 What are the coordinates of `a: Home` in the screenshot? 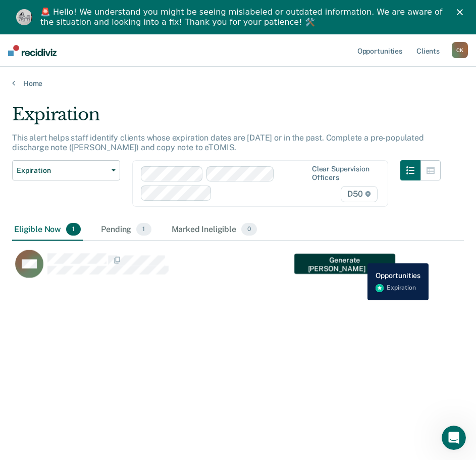 It's located at (238, 83).